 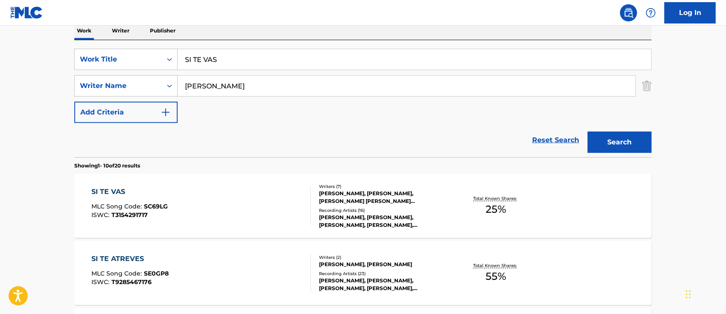 I want to click on p: Work, so click(x=84, y=31).